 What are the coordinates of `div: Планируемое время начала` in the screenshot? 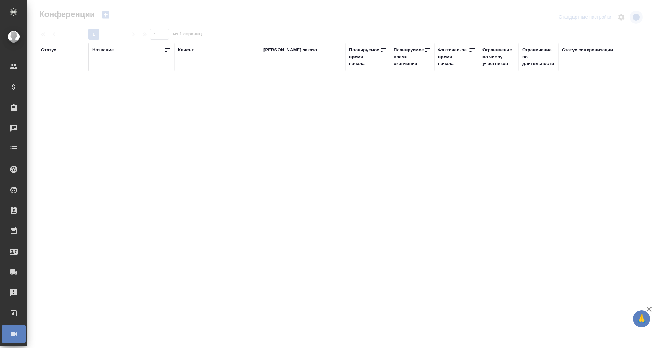 It's located at (365, 57).